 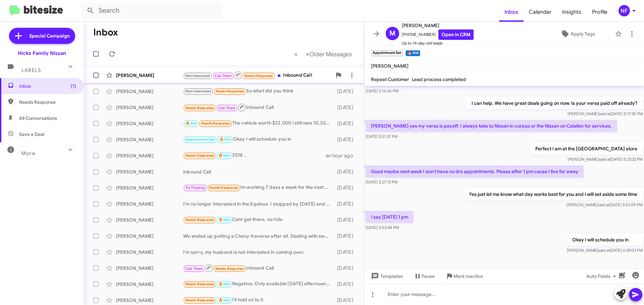 I want to click on button: Pause, so click(x=424, y=276).